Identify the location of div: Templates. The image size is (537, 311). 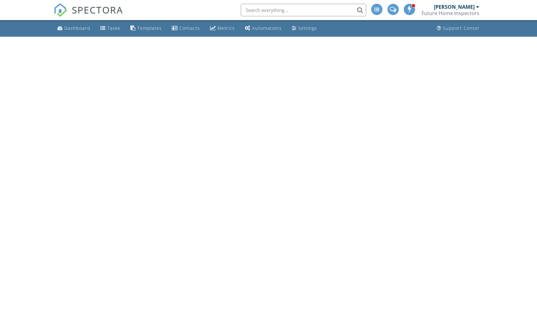
(150, 28).